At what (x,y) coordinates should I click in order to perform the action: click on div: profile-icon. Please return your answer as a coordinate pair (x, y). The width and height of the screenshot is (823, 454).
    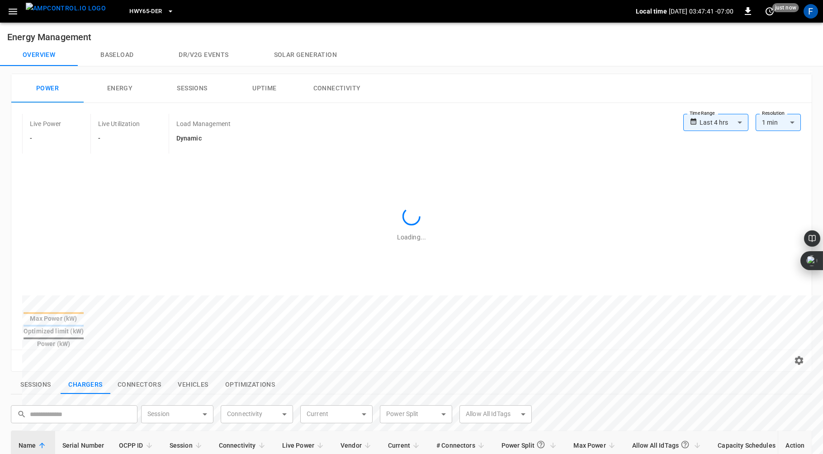
    Looking at the image, I should click on (810, 11).